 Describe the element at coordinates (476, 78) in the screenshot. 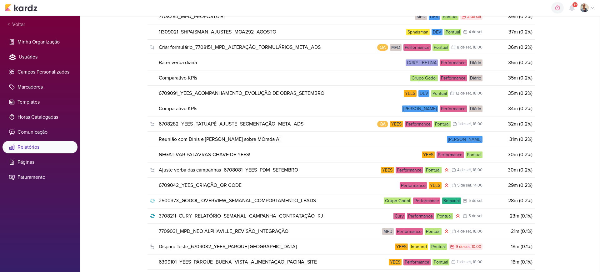

I see `div: Diário` at that location.